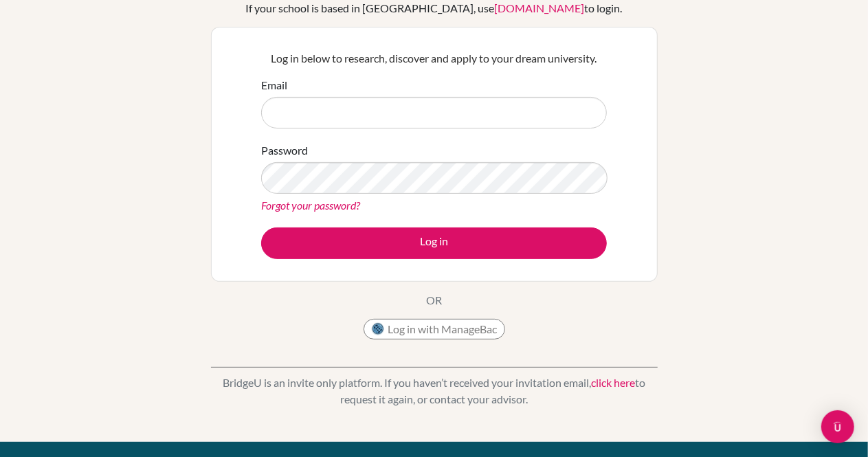 This screenshot has width=868, height=457. Describe the element at coordinates (434, 300) in the screenshot. I see `p: OR` at that location.